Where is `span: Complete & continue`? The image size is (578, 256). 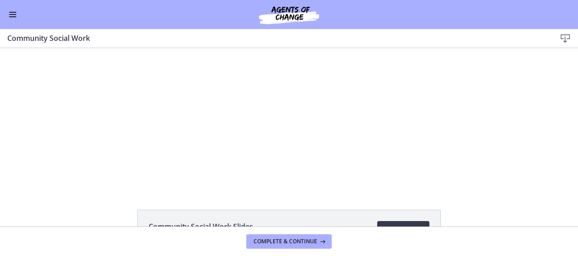
span: Complete & continue is located at coordinates (285, 242).